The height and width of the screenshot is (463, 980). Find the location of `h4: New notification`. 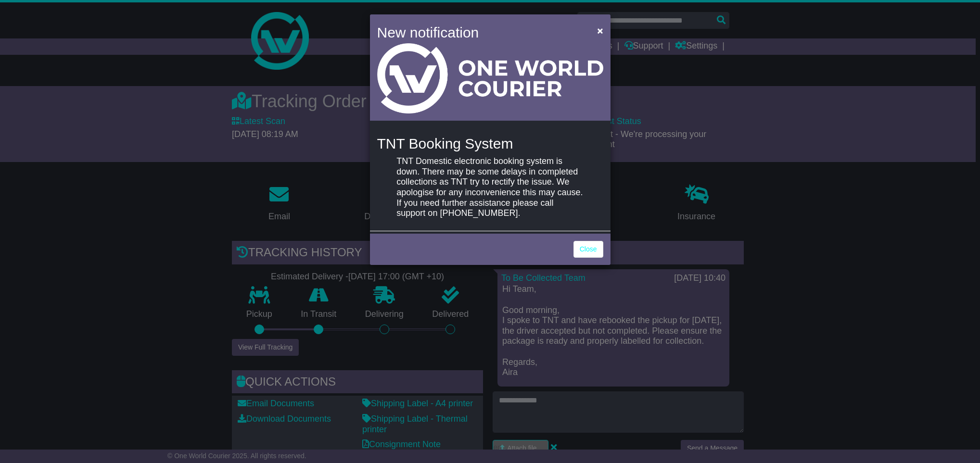

h4: New notification is located at coordinates (480, 32).